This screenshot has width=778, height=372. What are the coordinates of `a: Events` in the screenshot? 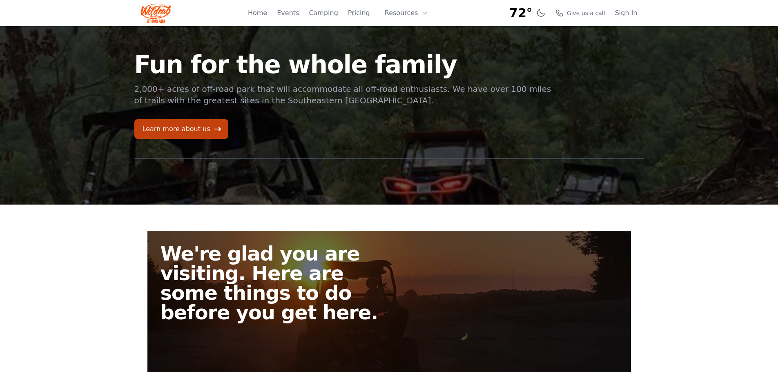 It's located at (288, 13).